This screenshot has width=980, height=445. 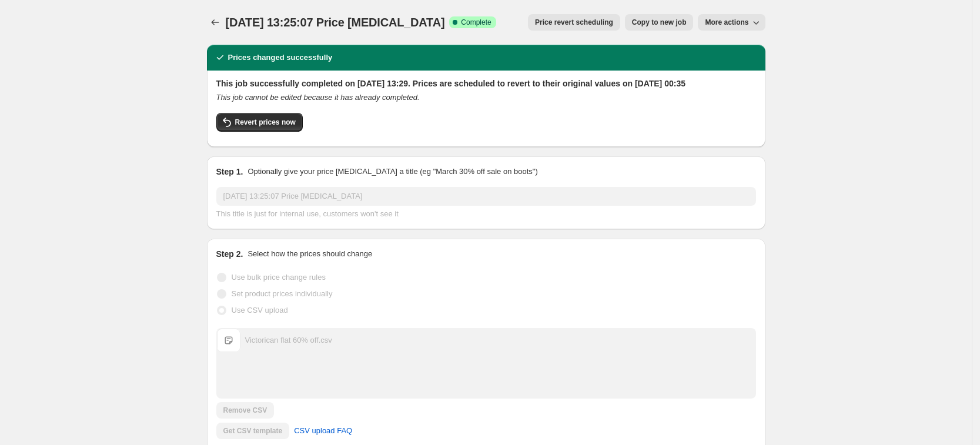 I want to click on i: This job cannot be edited because it has already completed., so click(x=318, y=97).